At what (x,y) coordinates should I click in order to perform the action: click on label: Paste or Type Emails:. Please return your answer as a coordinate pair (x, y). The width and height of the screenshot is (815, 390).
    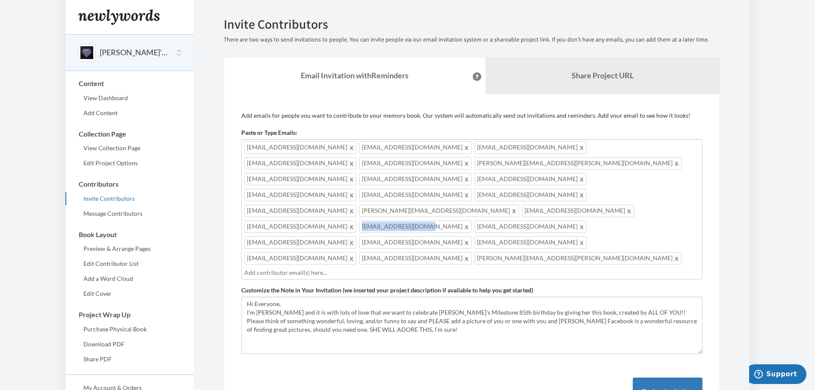
    Looking at the image, I should click on (269, 133).